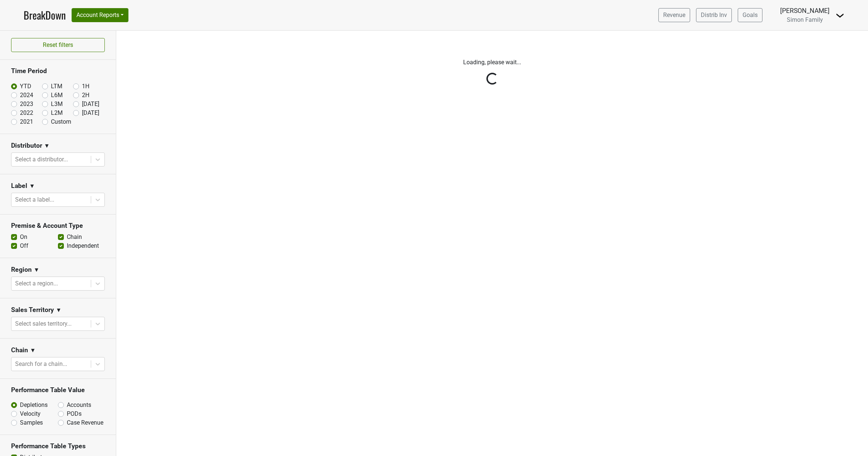 The image size is (868, 456). What do you see at coordinates (840, 16) in the screenshot?
I see `img: Dropdown Menu` at bounding box center [840, 16].